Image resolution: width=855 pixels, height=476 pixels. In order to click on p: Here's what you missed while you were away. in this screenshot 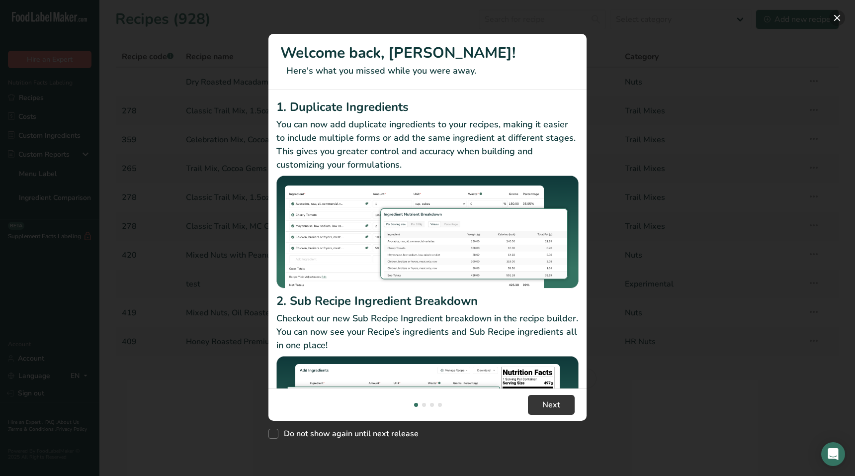, I will do `click(428, 71)`.